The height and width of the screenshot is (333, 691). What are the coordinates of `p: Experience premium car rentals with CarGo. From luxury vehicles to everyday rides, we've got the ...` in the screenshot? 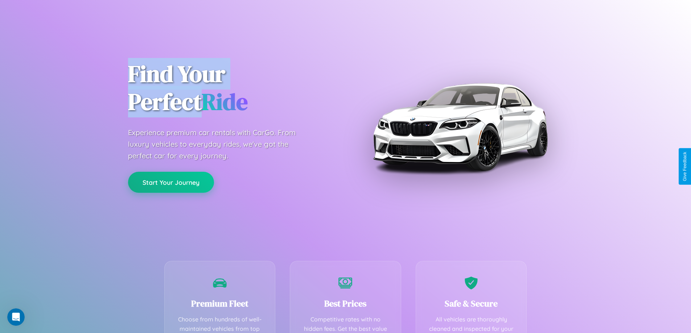 It's located at (219, 144).